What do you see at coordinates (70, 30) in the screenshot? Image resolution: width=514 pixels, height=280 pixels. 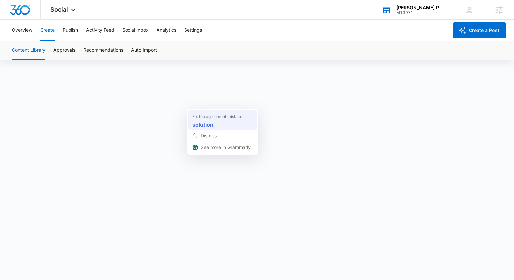 I see `button: Publish` at bounding box center [70, 30].